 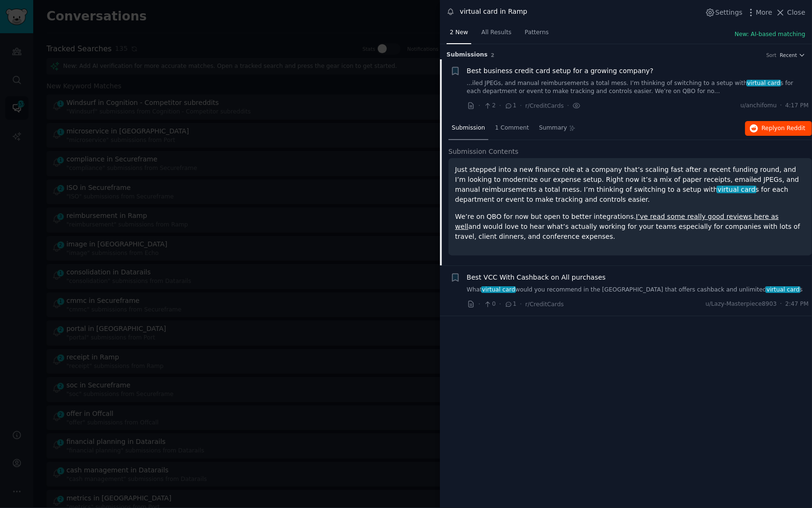 I want to click on div: virtual card in Ramp, so click(x=494, y=11).